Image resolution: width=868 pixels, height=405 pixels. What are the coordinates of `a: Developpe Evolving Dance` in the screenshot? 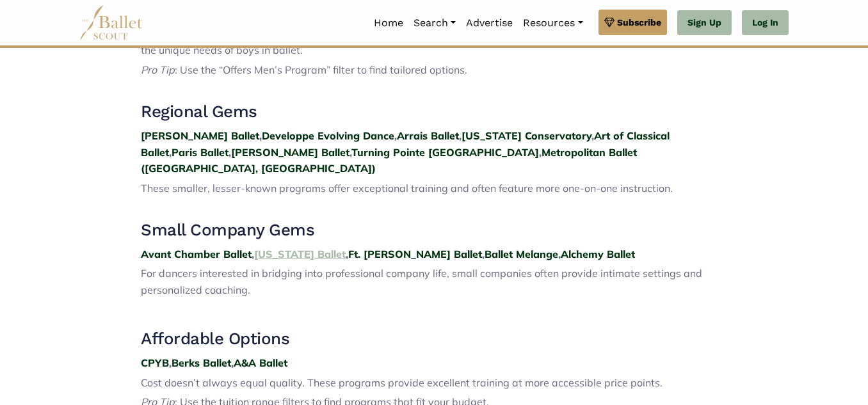 It's located at (328, 135).